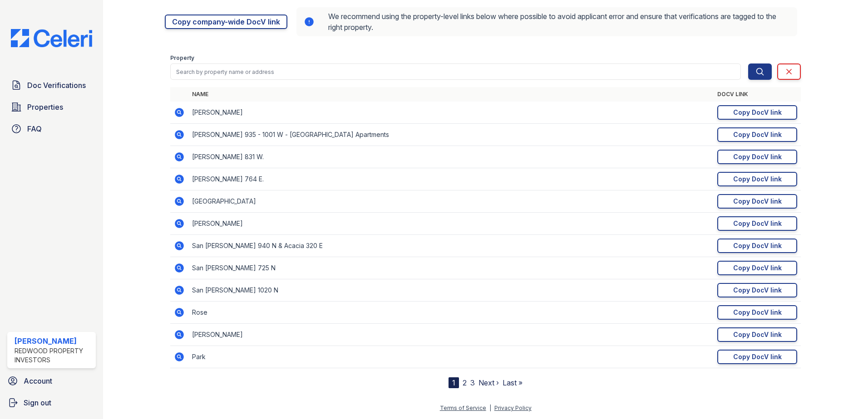 This screenshot has height=419, width=868. I want to click on a: Last », so click(512, 383).